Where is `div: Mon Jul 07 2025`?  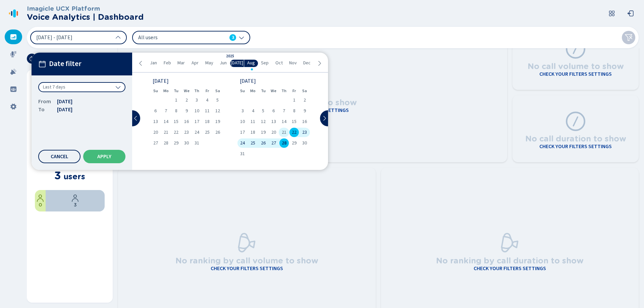
div: Mon Jul 07 2025 is located at coordinates (165, 111).